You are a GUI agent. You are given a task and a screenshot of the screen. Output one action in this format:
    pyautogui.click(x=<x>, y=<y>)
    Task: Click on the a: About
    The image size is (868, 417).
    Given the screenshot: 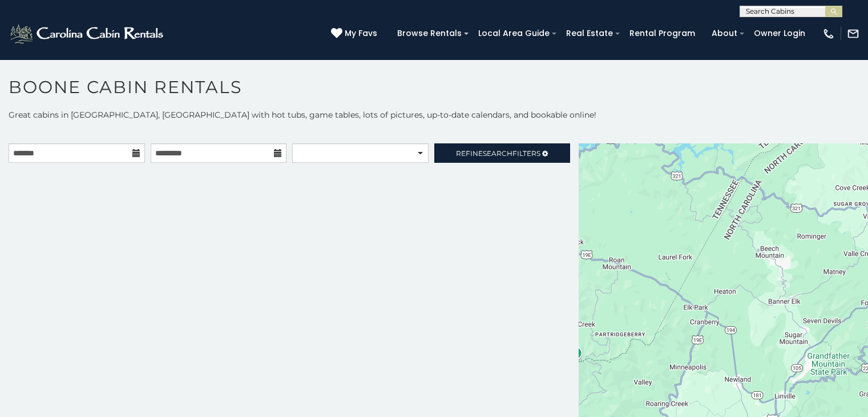 What is the action you would take?
    pyautogui.click(x=725, y=33)
    